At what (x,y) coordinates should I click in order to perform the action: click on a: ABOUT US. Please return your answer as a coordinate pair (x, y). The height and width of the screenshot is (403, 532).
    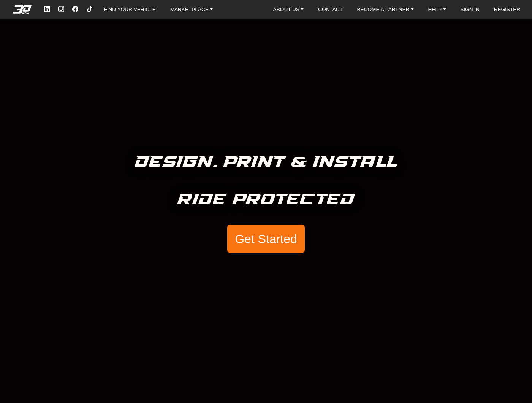
    Looking at the image, I should click on (289, 10).